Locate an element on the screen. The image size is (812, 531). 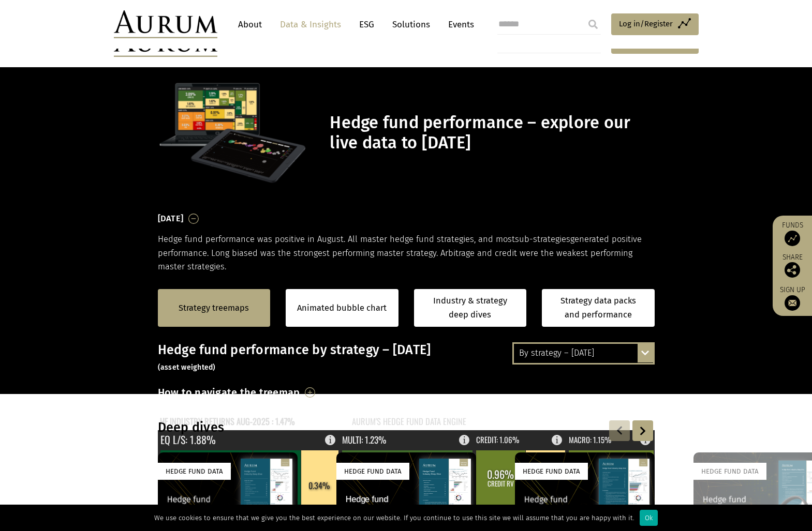
a: Funds is located at coordinates (792, 233).